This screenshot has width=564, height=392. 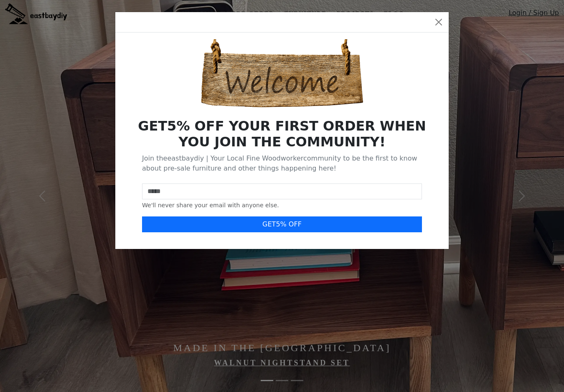 What do you see at coordinates (282, 225) in the screenshot?
I see `button: GET5% OFF` at bounding box center [282, 225].